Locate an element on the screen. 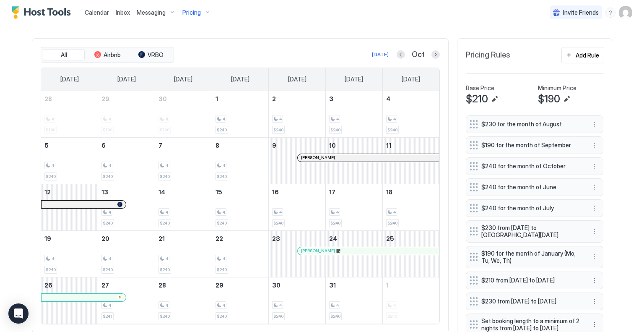  div: Open Intercom Messenger is located at coordinates (19, 313).